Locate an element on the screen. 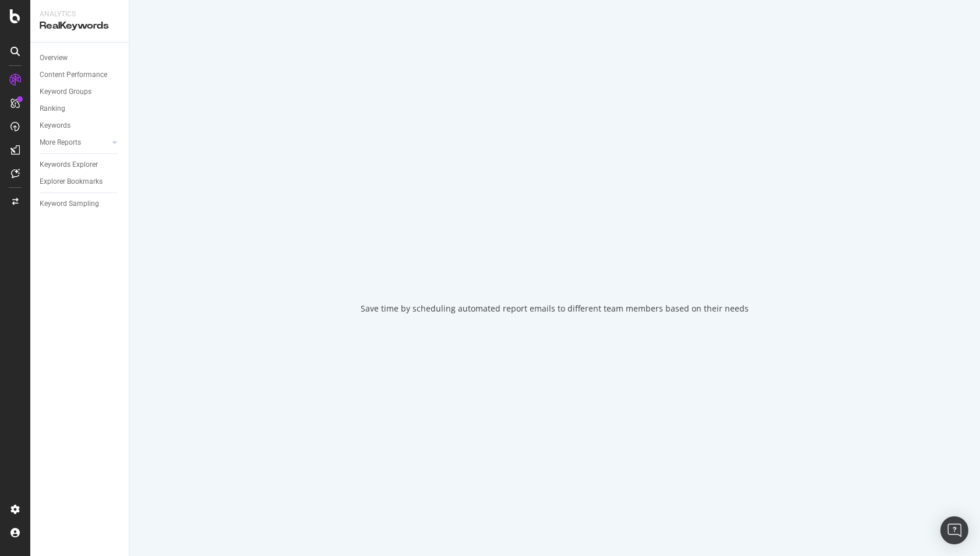 Image resolution: width=980 pixels, height=556 pixels. a: Content Performance is located at coordinates (80, 75).